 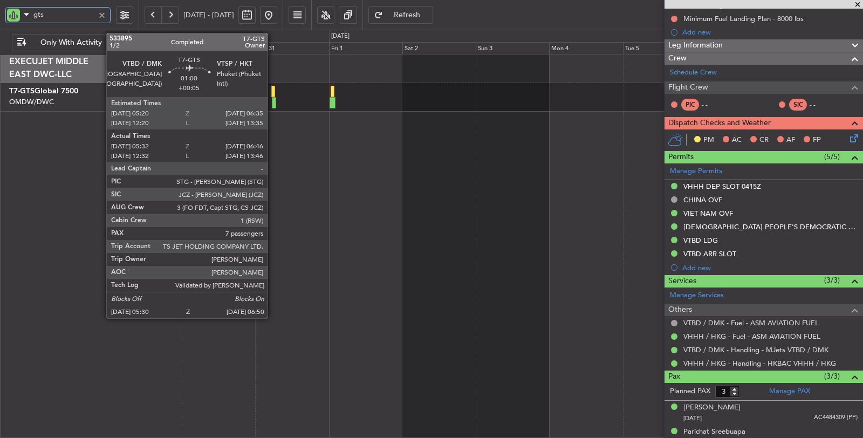 What do you see at coordinates (790, 392) in the screenshot?
I see `a: Manage PAX` at bounding box center [790, 392].